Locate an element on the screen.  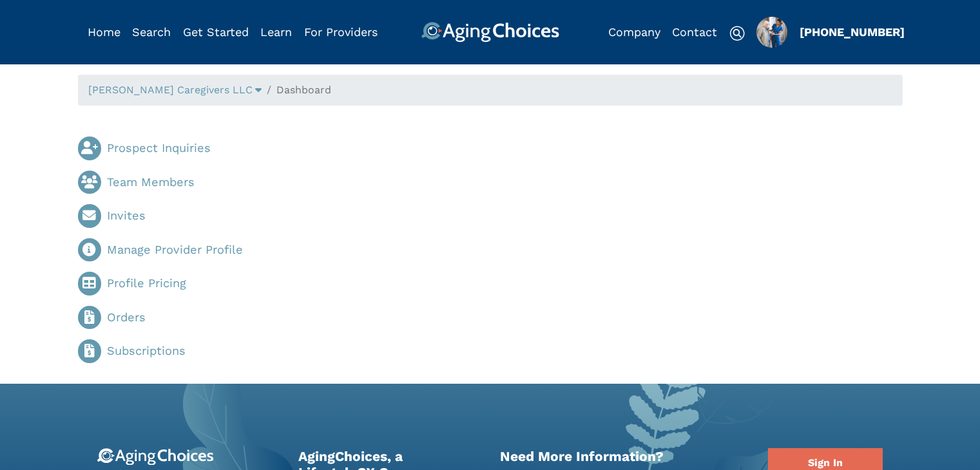
img: search-icon.svg is located at coordinates (737, 34).